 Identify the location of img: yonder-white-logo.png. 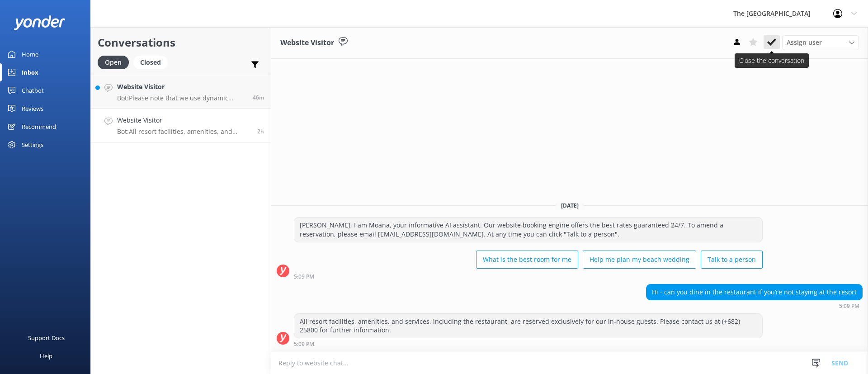
(39, 23).